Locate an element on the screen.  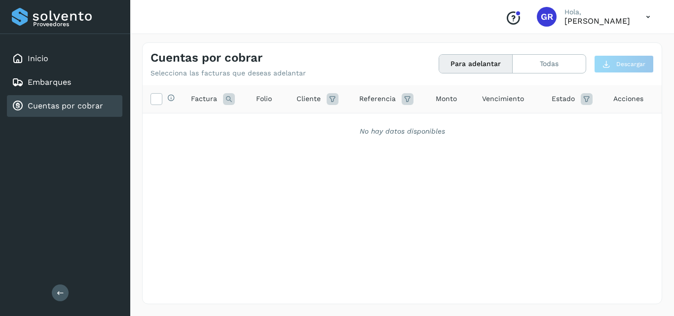
span: Vencimiento is located at coordinates (503, 99).